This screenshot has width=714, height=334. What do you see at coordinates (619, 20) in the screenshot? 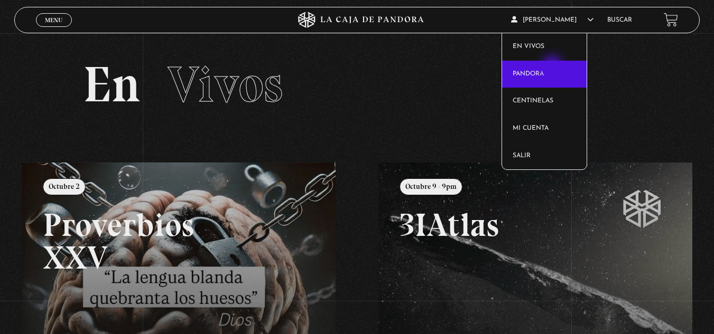
I see `a: Buscar` at bounding box center [619, 20].